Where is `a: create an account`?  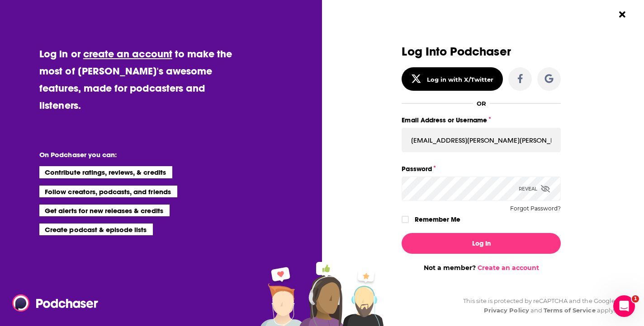 a: create an account is located at coordinates (128, 54).